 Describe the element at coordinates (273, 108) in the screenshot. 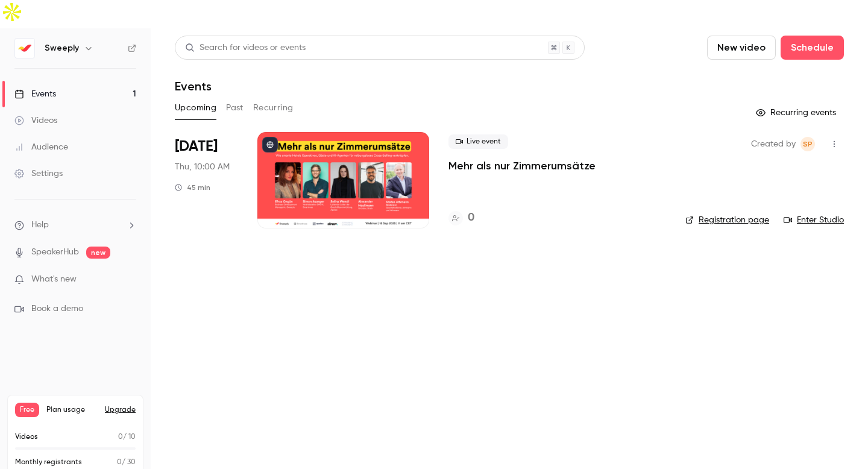

I see `button: Recurring` at that location.